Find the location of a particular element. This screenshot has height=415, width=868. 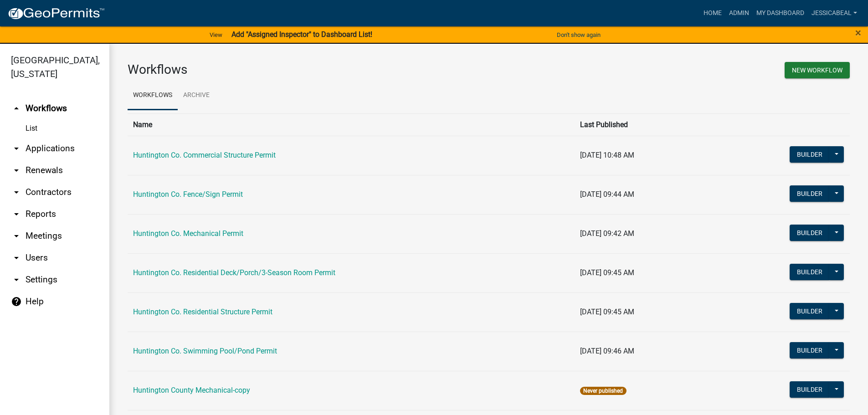

i: arrow_drop_up is located at coordinates (17, 109).